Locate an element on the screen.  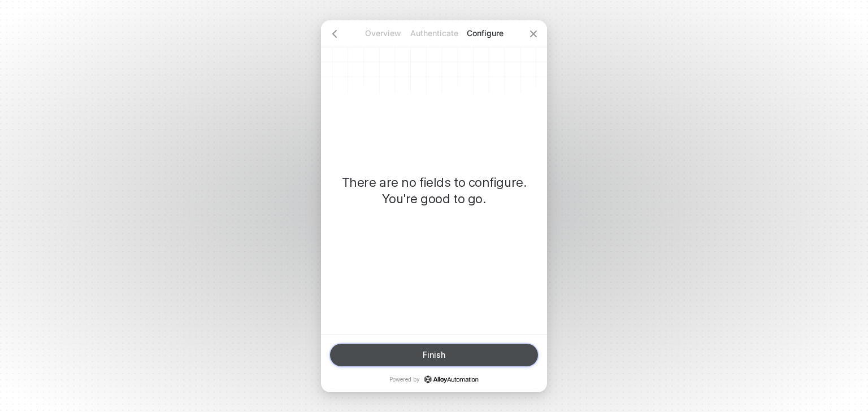
span: icon-close is located at coordinates (533, 34).